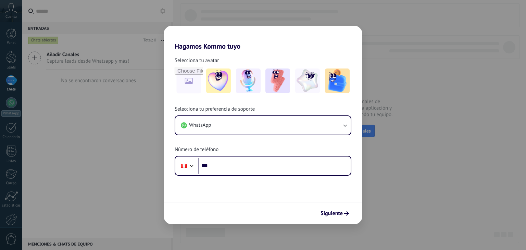 The width and height of the screenshot is (526, 250). I want to click on button: Siguiente, so click(335, 213).